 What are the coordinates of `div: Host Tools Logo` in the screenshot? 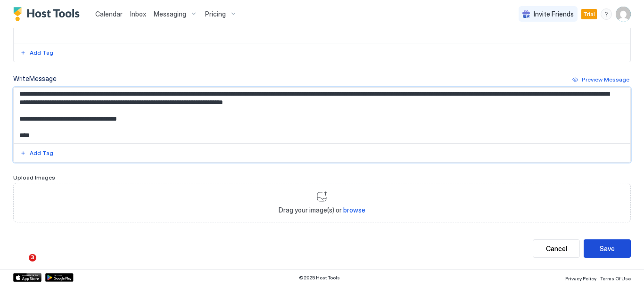 It's located at (49, 14).